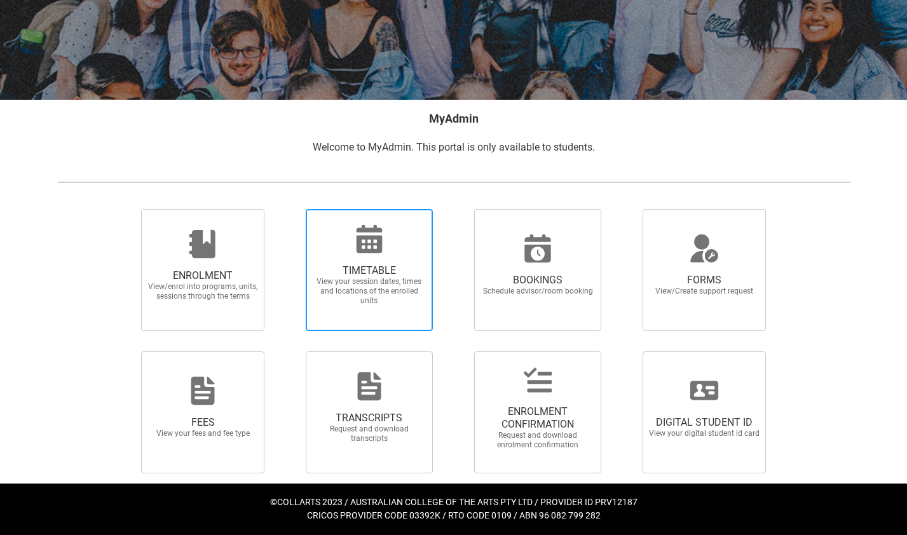 This screenshot has height=535, width=907. What do you see at coordinates (704, 423) in the screenshot?
I see `span: DIGITAL STUDENT ID` at bounding box center [704, 423].